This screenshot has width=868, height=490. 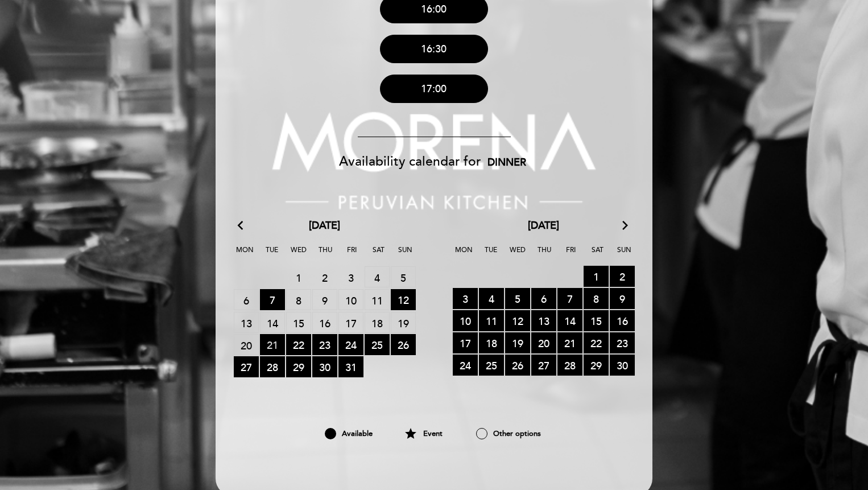 I want to click on div: Available, so click(x=349, y=434).